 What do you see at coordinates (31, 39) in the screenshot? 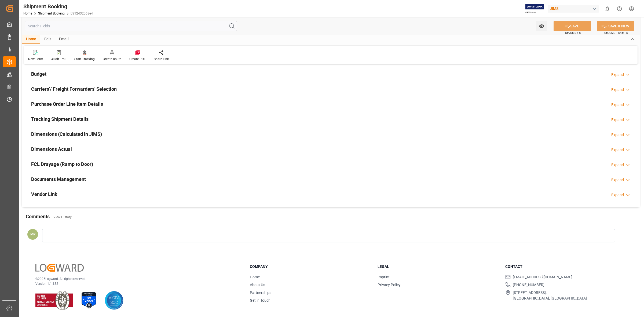
I see `div: Home` at bounding box center [31, 39].